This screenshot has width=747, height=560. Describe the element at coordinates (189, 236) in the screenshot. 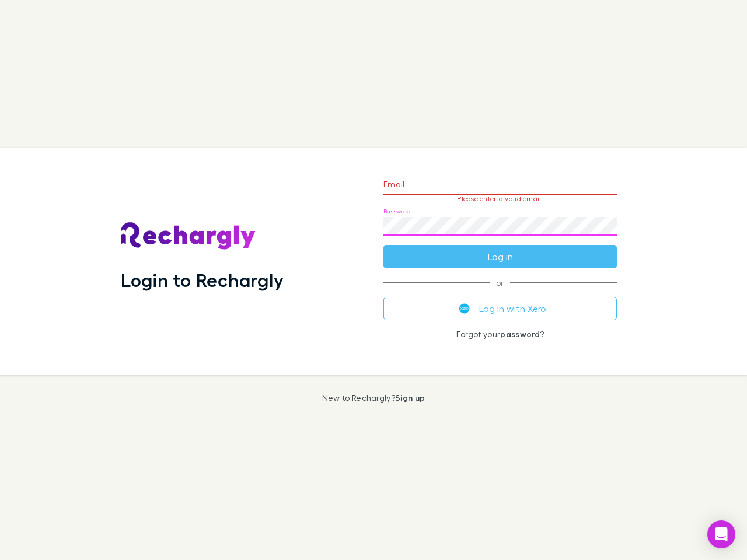

I see `img: Rechargly's Logo` at that location.